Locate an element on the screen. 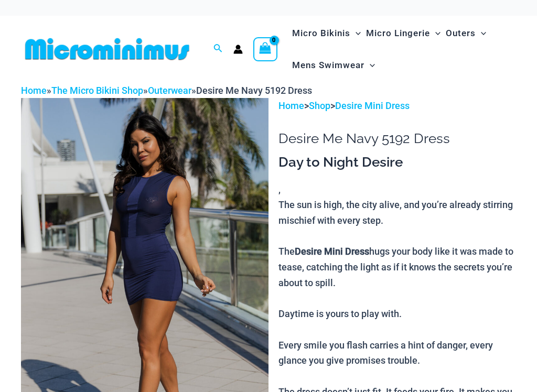 The height and width of the screenshot is (392, 537). a: Outerwear is located at coordinates (170, 90).